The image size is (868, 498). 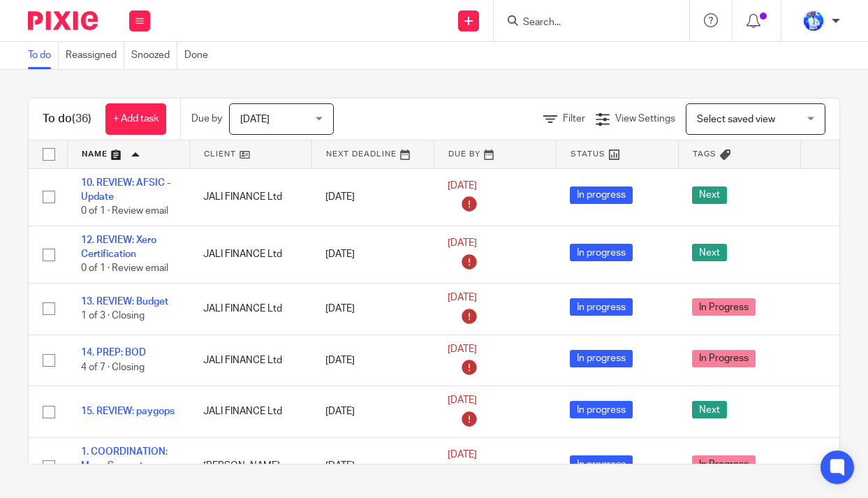 I want to click on a: Done, so click(x=200, y=56).